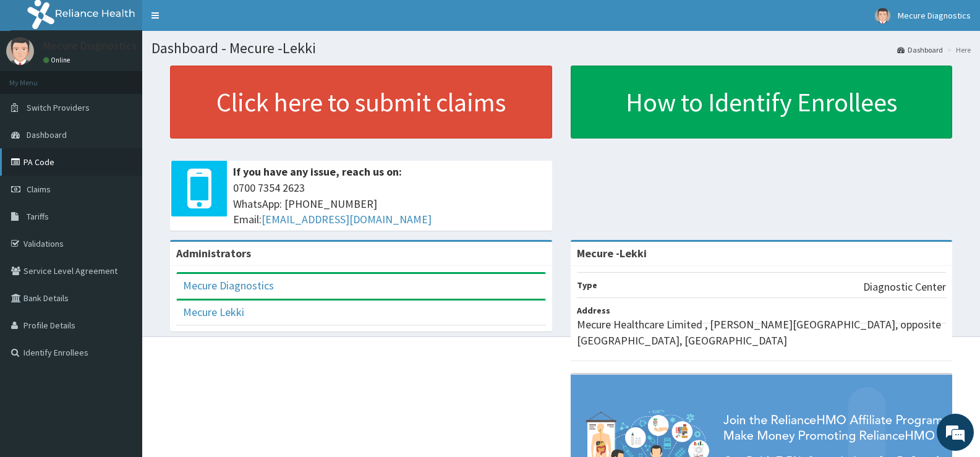  I want to click on p: Diagnostic Center, so click(904, 287).